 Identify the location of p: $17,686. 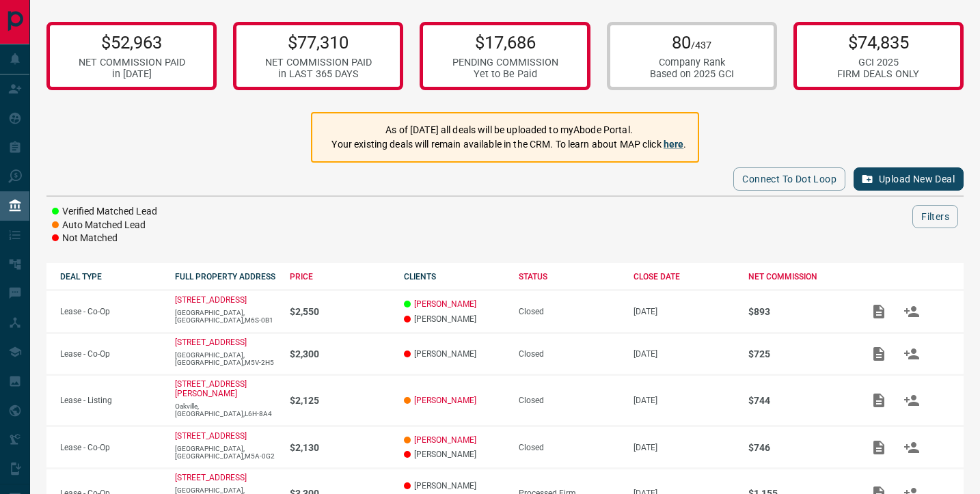
(505, 42).